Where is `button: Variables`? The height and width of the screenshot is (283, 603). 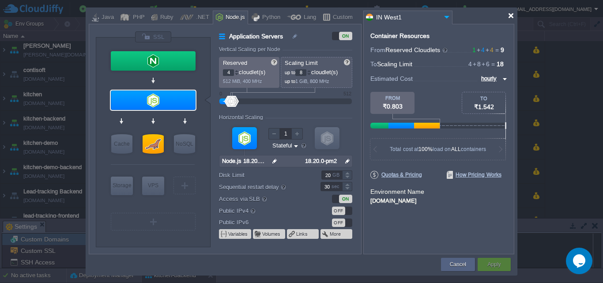 button: Variables is located at coordinates (239, 234).